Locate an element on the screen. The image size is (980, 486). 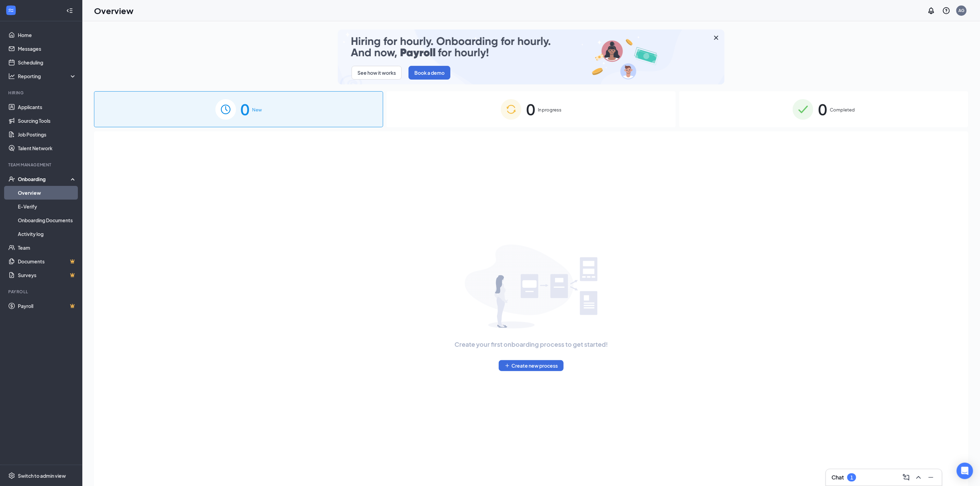
div: Team Management is located at coordinates (41, 165).